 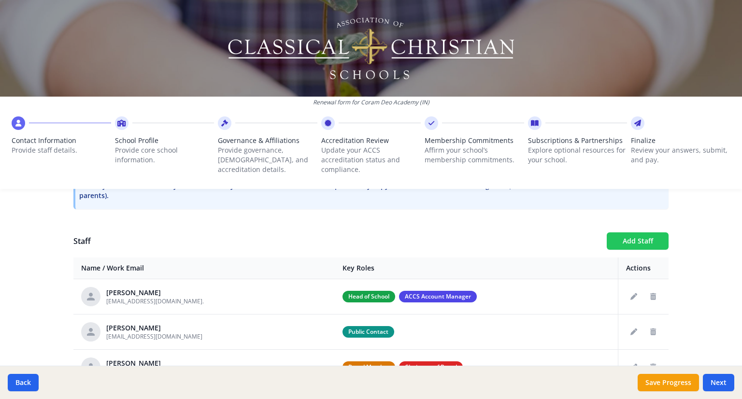 What do you see at coordinates (431, 367) in the screenshot?
I see `span: Chairman of Board` at bounding box center [431, 367].